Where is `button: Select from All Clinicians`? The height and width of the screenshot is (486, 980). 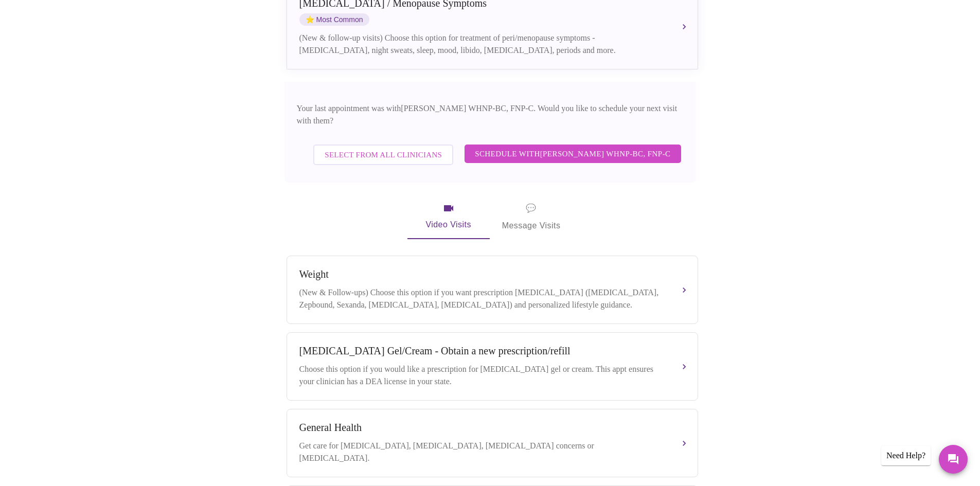 button: Select from All Clinicians is located at coordinates (383, 155).